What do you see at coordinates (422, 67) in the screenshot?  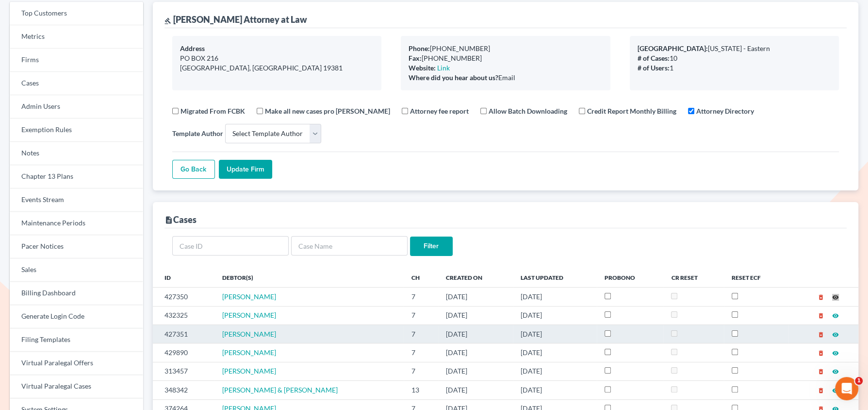 I see `b: Website:` at bounding box center [422, 67].